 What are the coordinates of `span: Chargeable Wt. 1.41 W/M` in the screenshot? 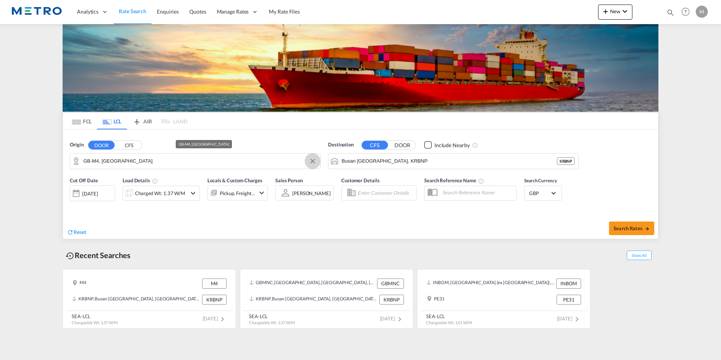 It's located at (449, 322).